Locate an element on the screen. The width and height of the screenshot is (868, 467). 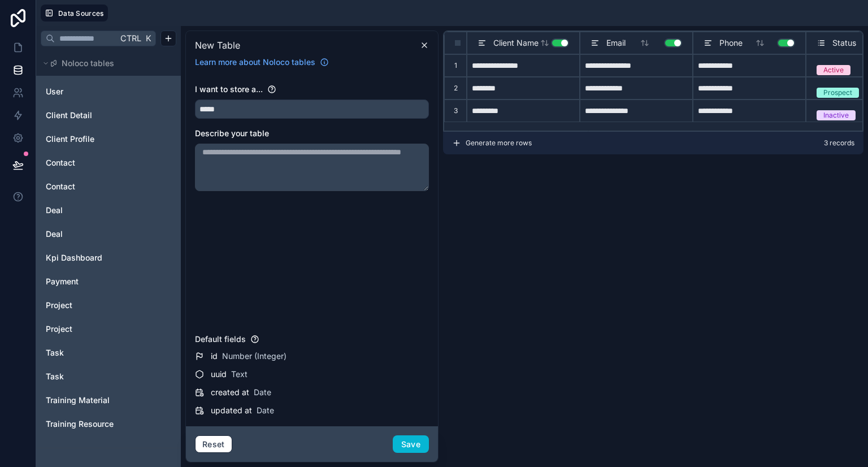
span: Training Resource is located at coordinates (80, 424).